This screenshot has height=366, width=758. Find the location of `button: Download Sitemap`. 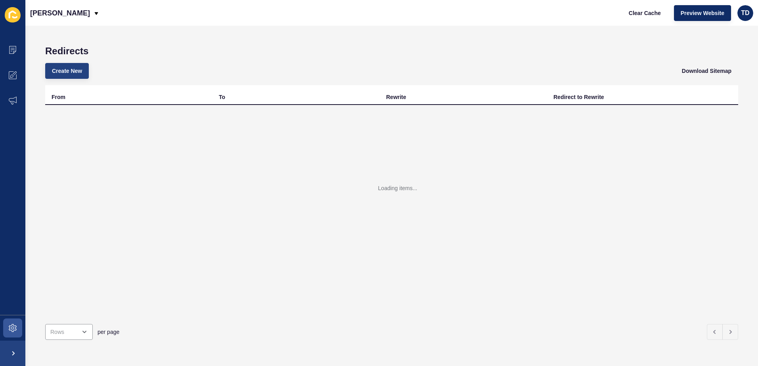

button: Download Sitemap is located at coordinates (707, 71).